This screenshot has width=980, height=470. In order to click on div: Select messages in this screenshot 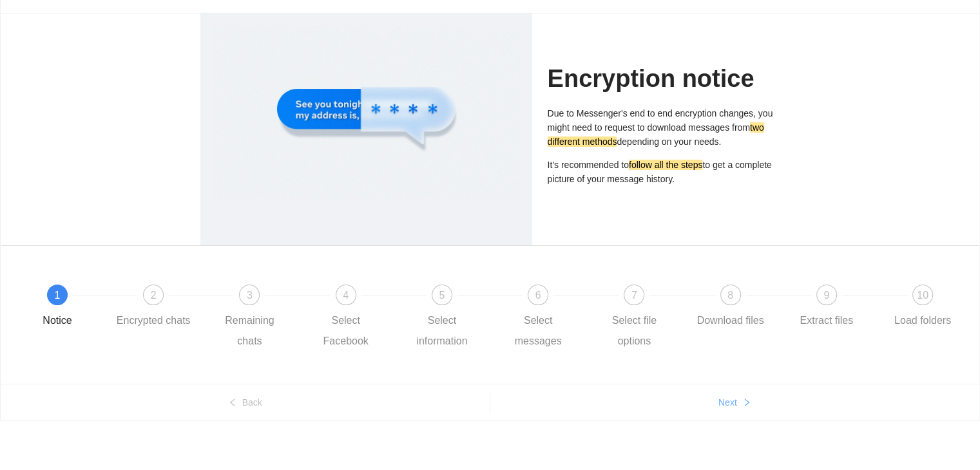, I will do `click(538, 331)`.